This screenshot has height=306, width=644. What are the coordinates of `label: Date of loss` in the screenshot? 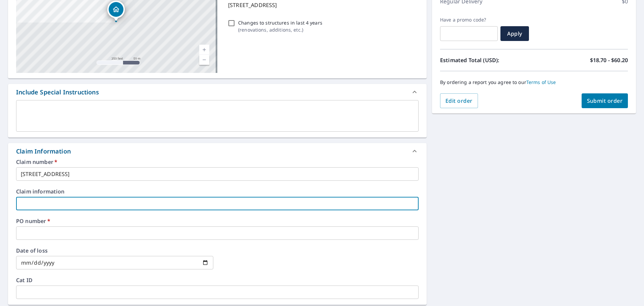 It's located at (115, 251).